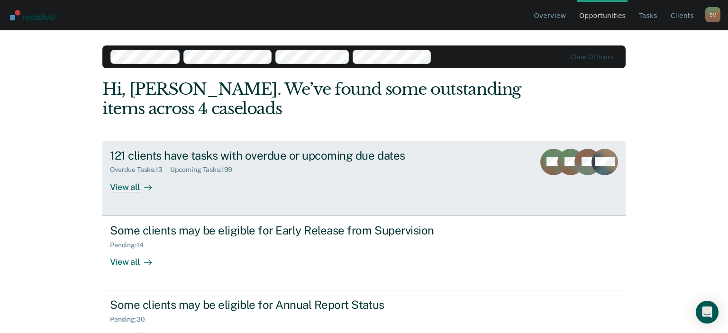 Image resolution: width=728 pixels, height=333 pixels. Describe the element at coordinates (276, 305) in the screenshot. I see `div: Some clients may be eligible for Annual Report Status` at that location.